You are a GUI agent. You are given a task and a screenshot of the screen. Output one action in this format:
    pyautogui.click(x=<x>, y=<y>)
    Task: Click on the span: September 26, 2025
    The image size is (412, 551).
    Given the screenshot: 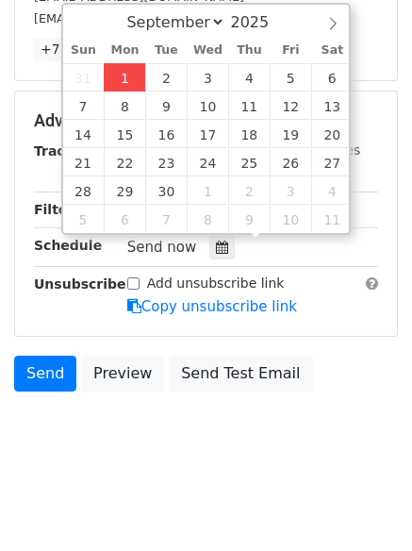 What is the action you would take?
    pyautogui.click(x=290, y=162)
    